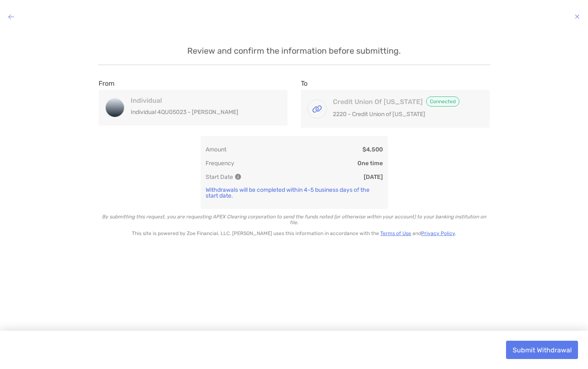  What do you see at coordinates (294, 51) in the screenshot?
I see `p: Review and confirm the information before submitting.` at bounding box center [294, 51].